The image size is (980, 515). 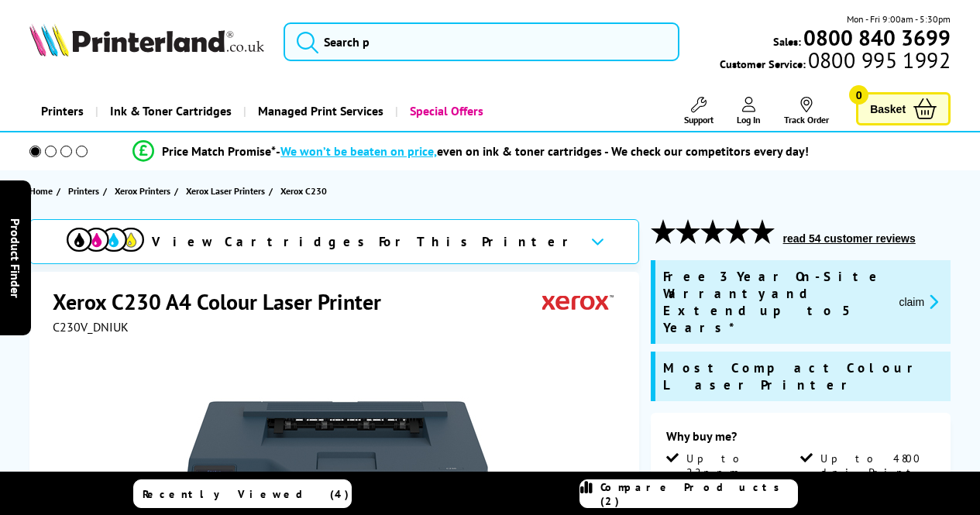 What do you see at coordinates (245, 494) in the screenshot?
I see `span: Recently Viewed (4)` at bounding box center [245, 494].